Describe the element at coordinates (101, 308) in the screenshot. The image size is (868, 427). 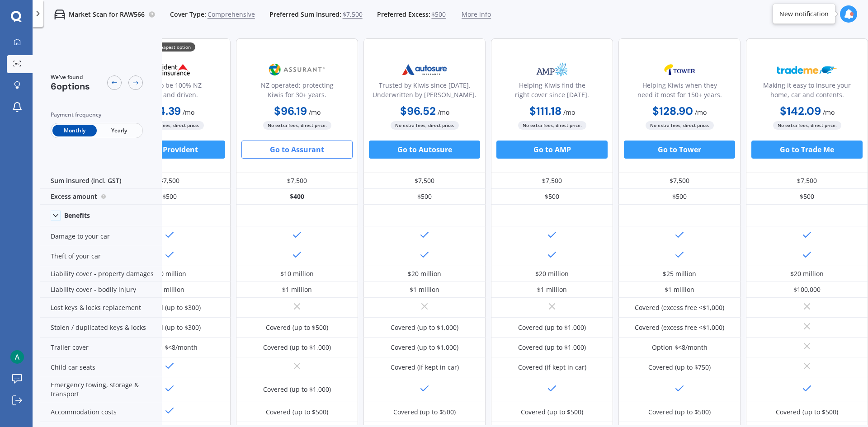
I see `div: Lost keys & locks replacement` at that location.